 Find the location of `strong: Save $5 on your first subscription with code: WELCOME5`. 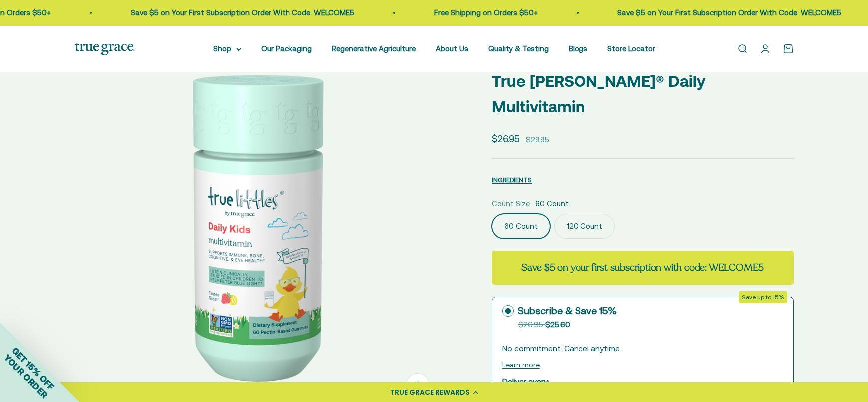

strong: Save $5 on your first subscription with code: WELCOME5 is located at coordinates (642, 267).